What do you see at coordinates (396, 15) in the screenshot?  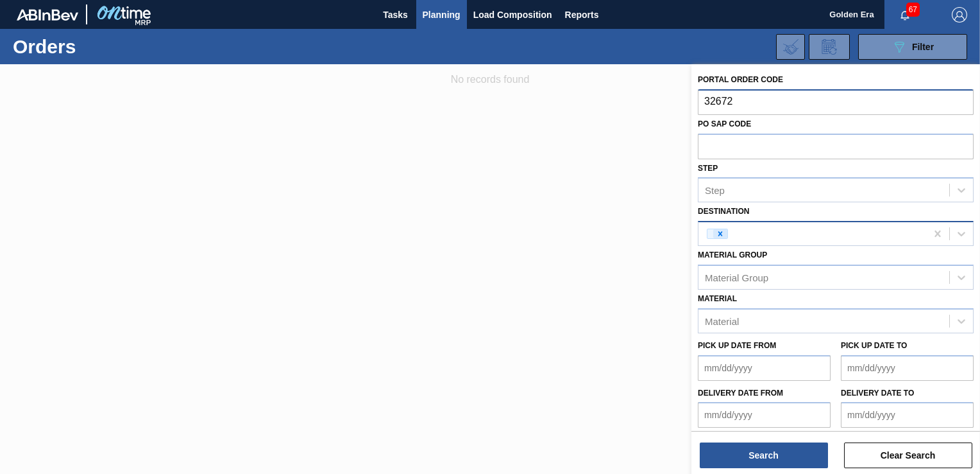 I see `span: Tasks` at bounding box center [396, 15].